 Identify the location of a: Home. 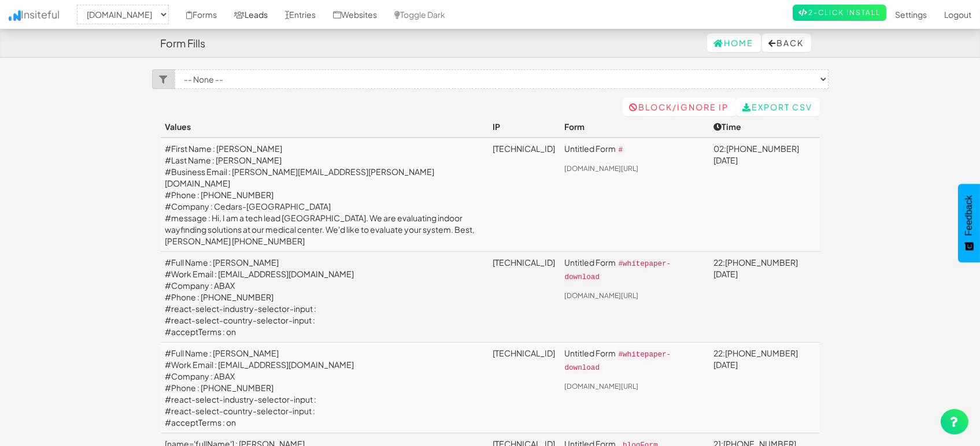
(733, 43).